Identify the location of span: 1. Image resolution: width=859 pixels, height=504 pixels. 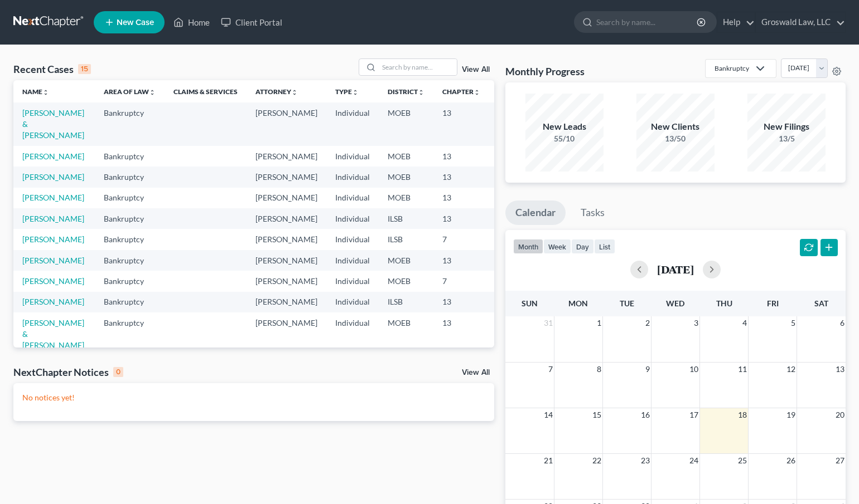
(599, 323).